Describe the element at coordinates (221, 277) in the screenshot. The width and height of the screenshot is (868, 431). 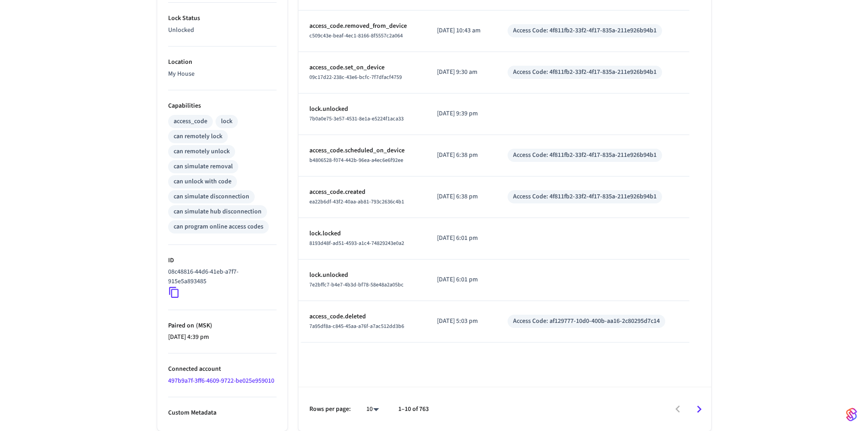
I see `p: 08c48816-44d6-41eb-a7f7-915e5a893485` at that location.